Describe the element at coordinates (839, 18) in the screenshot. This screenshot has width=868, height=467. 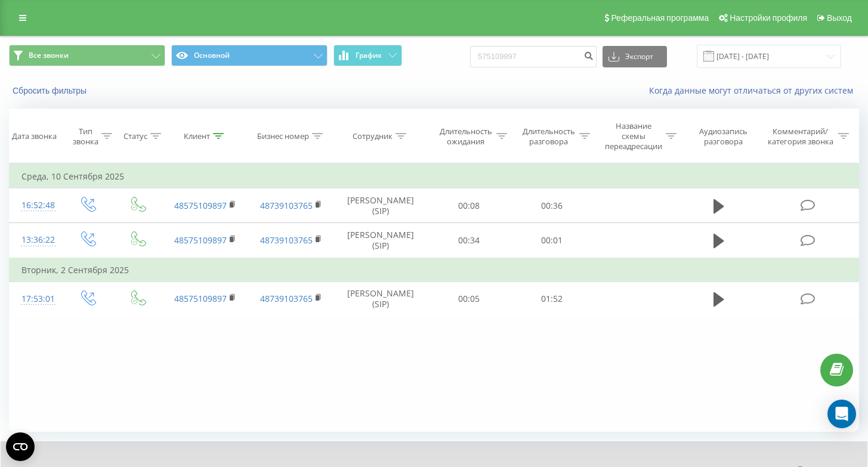
I see `span: Выход` at that location.